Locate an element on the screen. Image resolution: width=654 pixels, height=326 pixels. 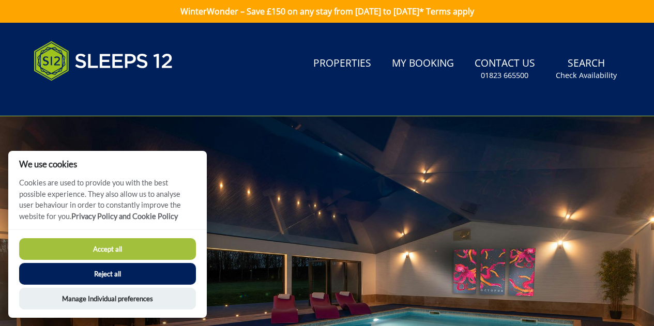
a: Privacy Policy and Cookie Policy is located at coordinates (125, 216).